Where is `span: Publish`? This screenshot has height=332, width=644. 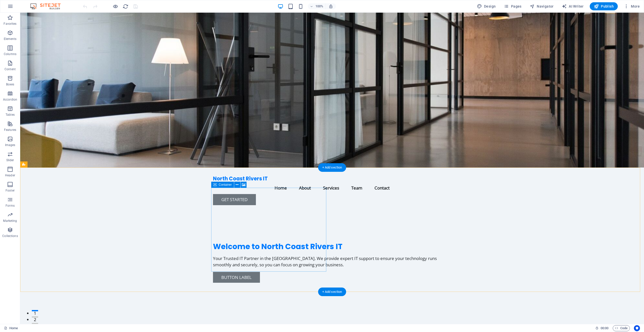 span: Publish is located at coordinates (603, 6).